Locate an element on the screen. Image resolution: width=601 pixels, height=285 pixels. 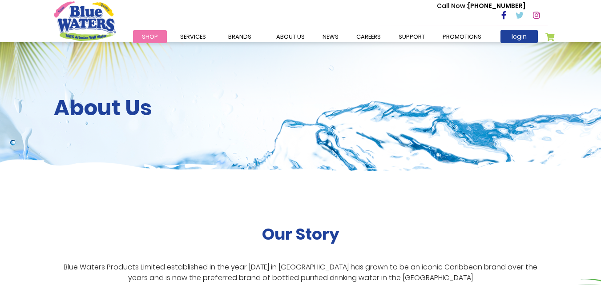
span: Call Now : is located at coordinates (453, 6).